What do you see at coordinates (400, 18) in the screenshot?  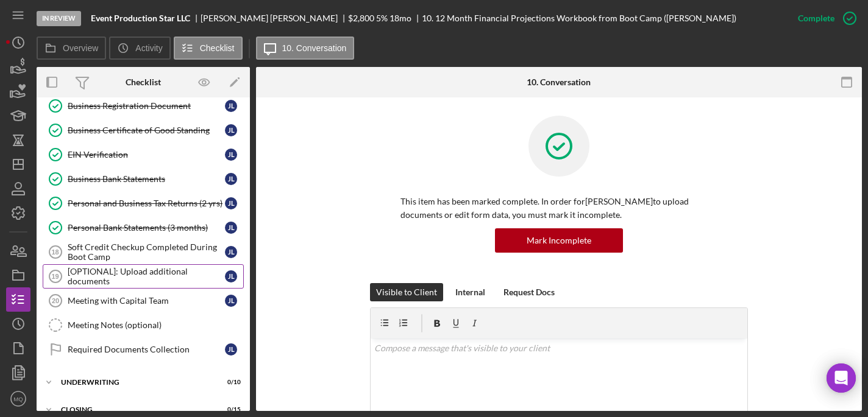 I see `div: 18 mo` at bounding box center [400, 18].